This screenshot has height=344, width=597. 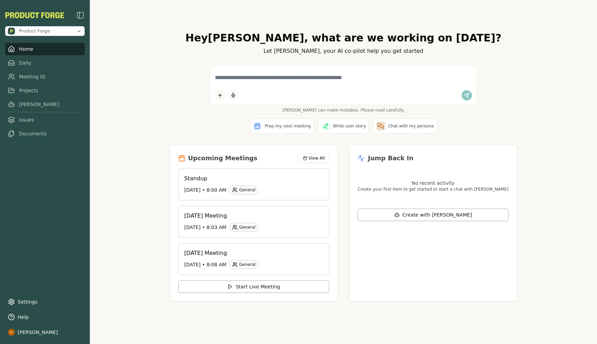 I want to click on h2: Jump Back In, so click(x=391, y=158).